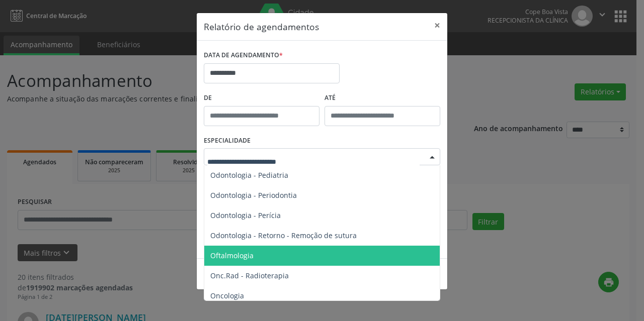 The image size is (644, 321). Describe the element at coordinates (253, 195) in the screenshot. I see `span: Odontologia - Periodontia` at that location.